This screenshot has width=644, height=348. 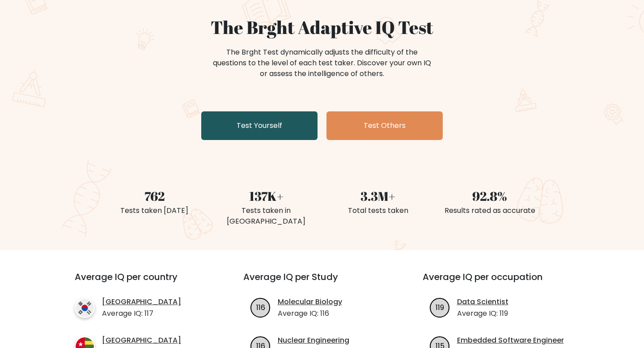 I want to click on img: country, so click(x=85, y=308).